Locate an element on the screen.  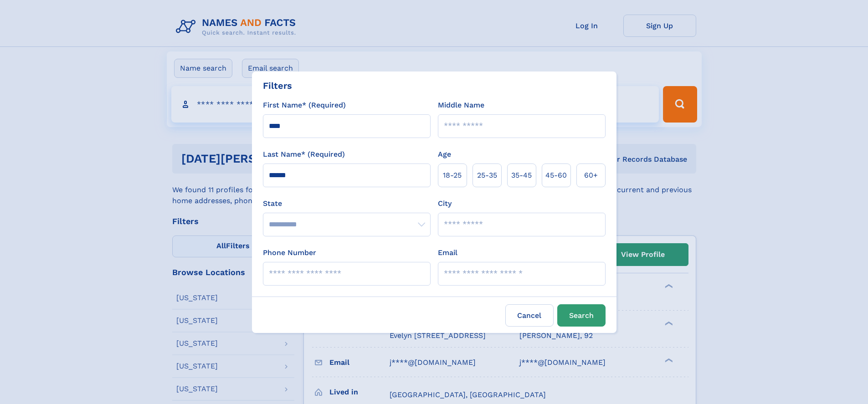
label: Cancel is located at coordinates (530, 315).